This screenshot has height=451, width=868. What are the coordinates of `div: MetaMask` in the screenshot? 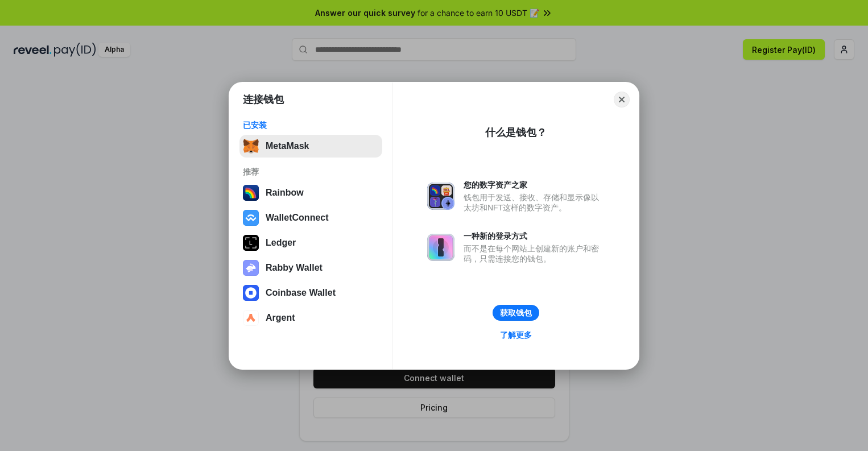 It's located at (287, 146).